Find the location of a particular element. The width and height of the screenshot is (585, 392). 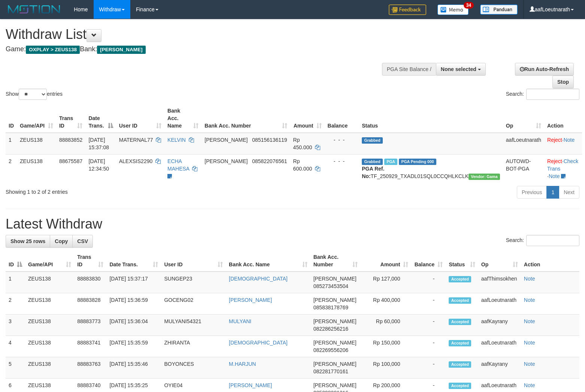

td: Rp 100,000 is located at coordinates (386, 368).